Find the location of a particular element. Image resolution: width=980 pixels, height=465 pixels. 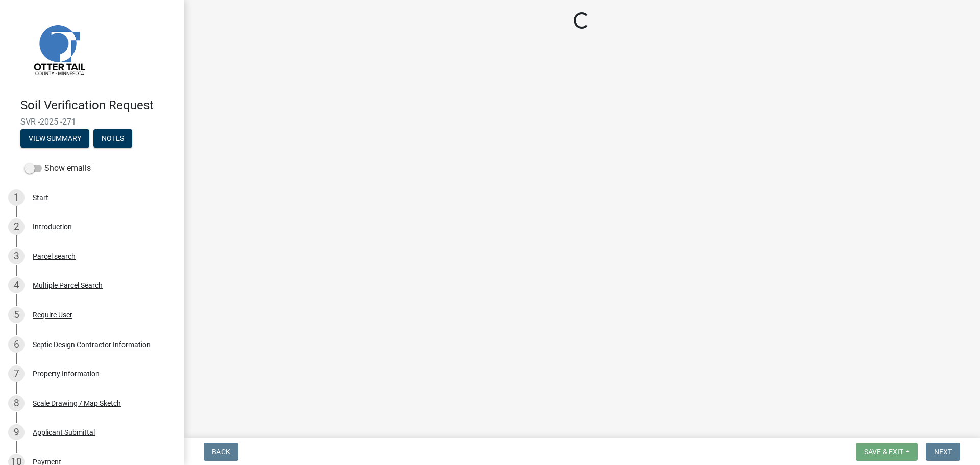

wm-modal-confirm: Summary is located at coordinates (55, 139).